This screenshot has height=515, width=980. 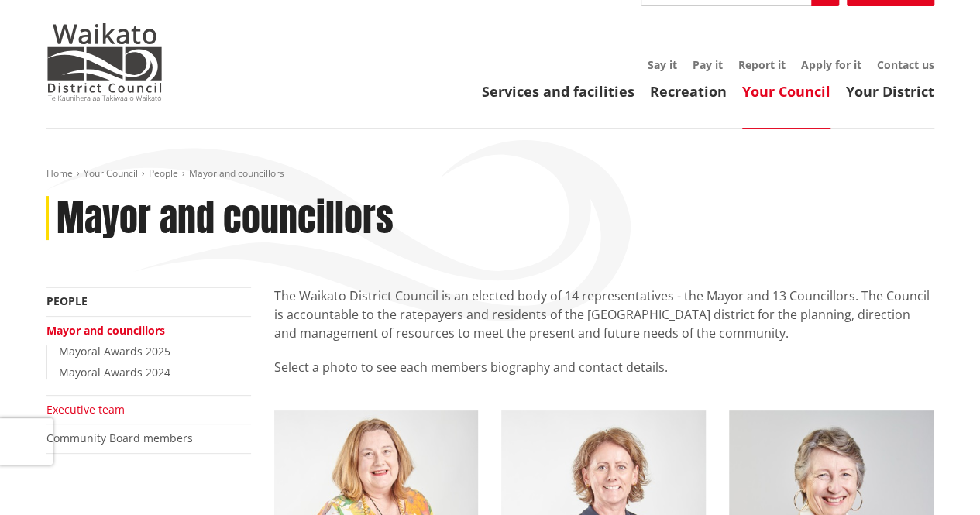 I want to click on nav: breadcrumb, so click(x=490, y=173).